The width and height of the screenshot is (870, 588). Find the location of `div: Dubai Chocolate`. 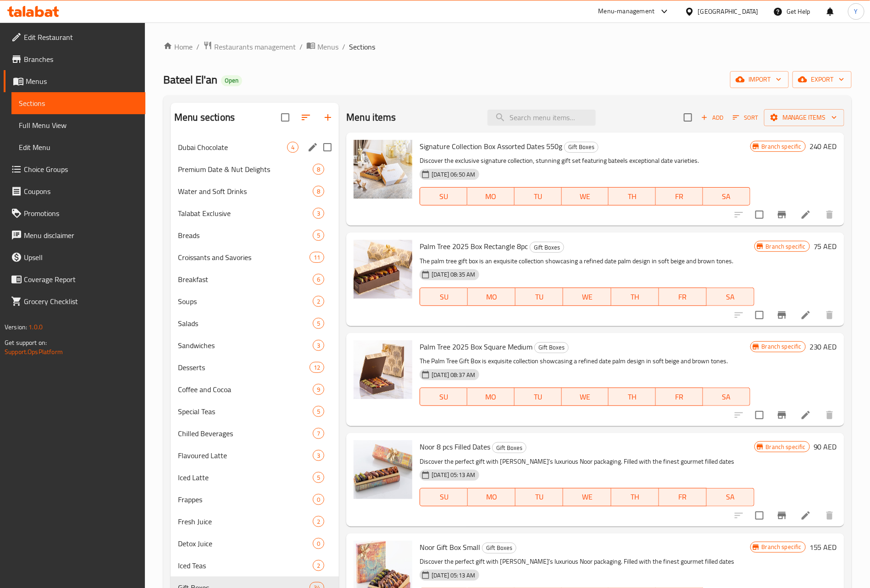

div: Dubai Chocolate is located at coordinates (232, 147).